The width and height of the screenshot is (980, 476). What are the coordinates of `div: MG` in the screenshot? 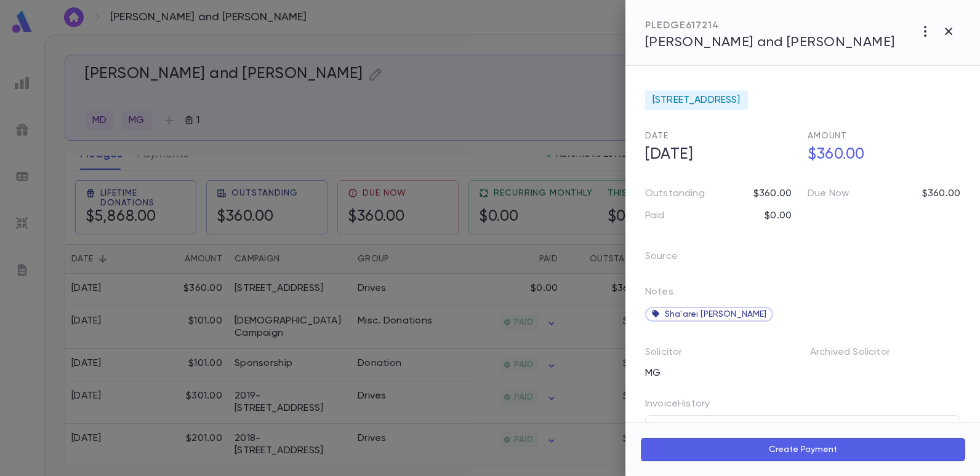 It's located at (716, 374).